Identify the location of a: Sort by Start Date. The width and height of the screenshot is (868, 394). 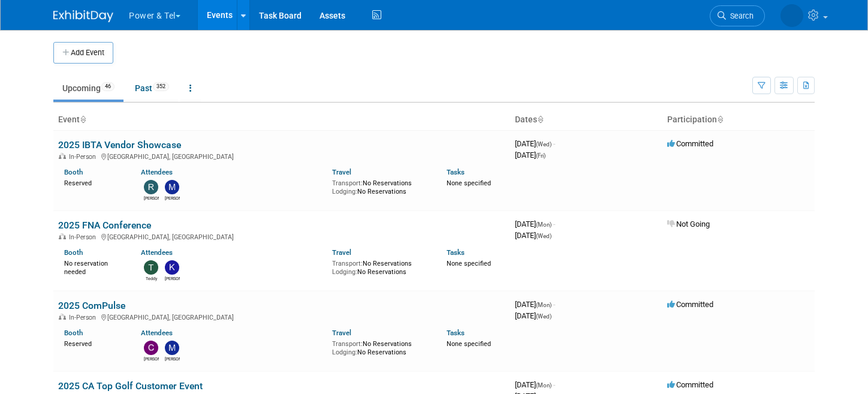
(540, 119).